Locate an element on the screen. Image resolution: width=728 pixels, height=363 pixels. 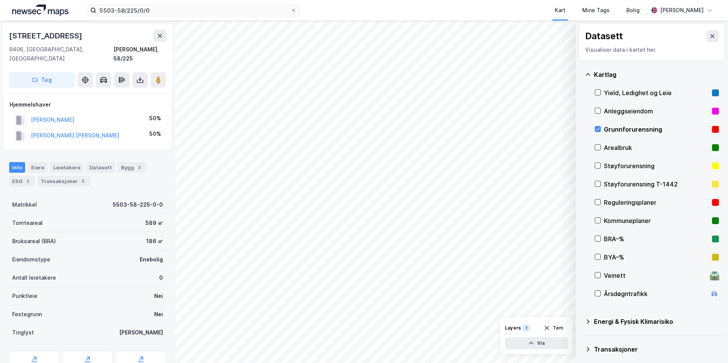
button: Vis is located at coordinates (537, 344).